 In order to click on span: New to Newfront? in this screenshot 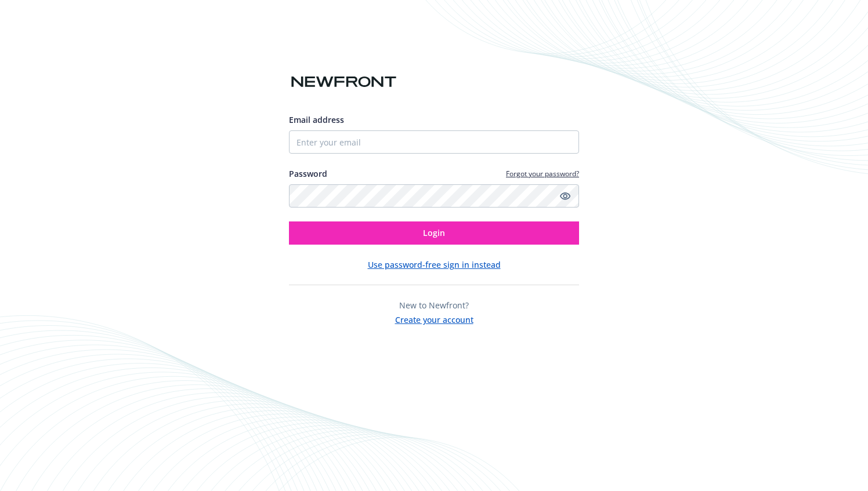, I will do `click(434, 305)`.